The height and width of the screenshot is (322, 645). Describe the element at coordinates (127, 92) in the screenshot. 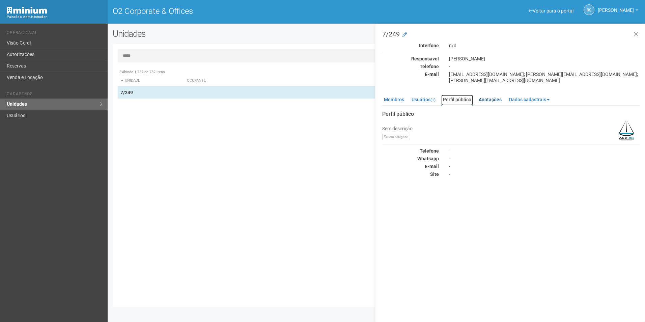

I see `strong: 7/249` at that location.